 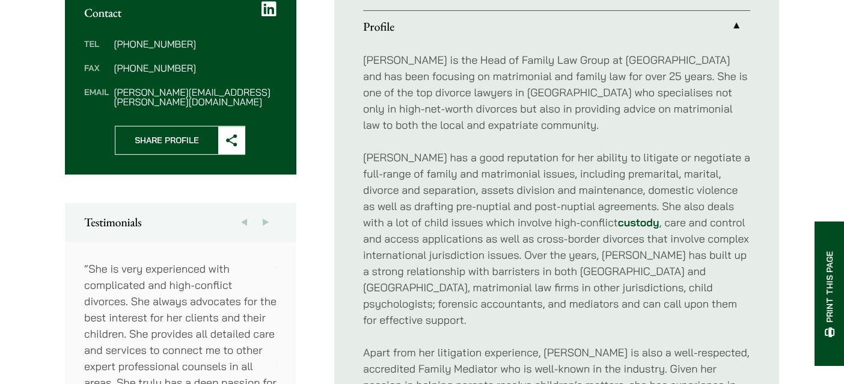 I want to click on dt: Fax, so click(x=96, y=75).